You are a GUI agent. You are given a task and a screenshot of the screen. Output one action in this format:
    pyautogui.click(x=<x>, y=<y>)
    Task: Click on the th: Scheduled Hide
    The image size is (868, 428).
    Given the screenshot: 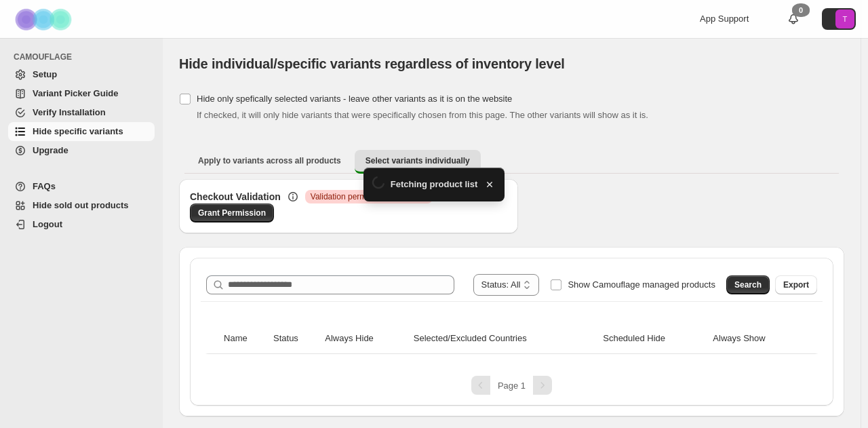 What is the action you would take?
    pyautogui.click(x=653, y=338)
    